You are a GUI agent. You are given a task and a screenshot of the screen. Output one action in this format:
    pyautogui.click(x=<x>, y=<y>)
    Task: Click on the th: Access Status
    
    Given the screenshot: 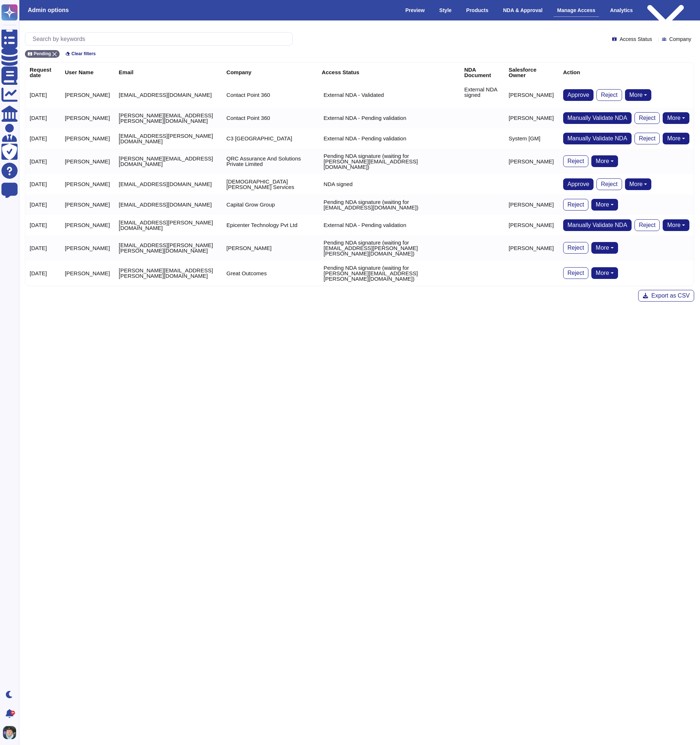 What is the action you would take?
    pyautogui.click(x=388, y=72)
    